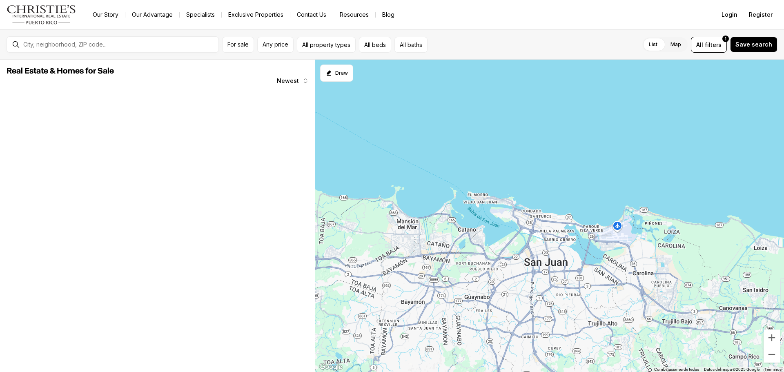 The width and height of the screenshot is (784, 372). I want to click on button: Reducir, so click(772, 355).